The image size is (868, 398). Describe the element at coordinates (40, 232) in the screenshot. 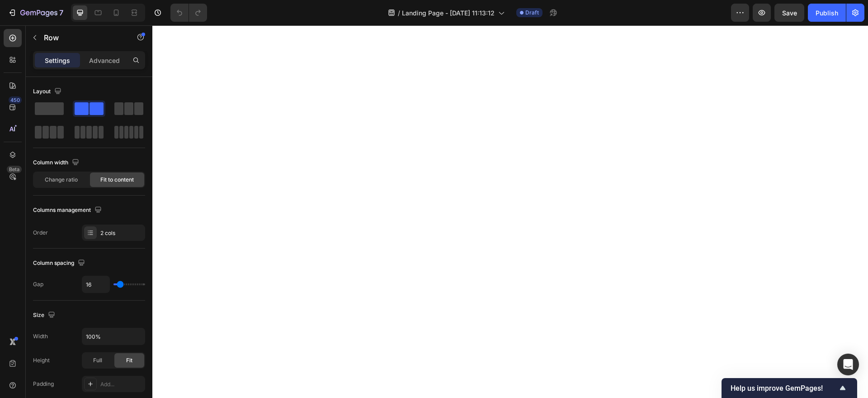

I see `div: Order` at that location.